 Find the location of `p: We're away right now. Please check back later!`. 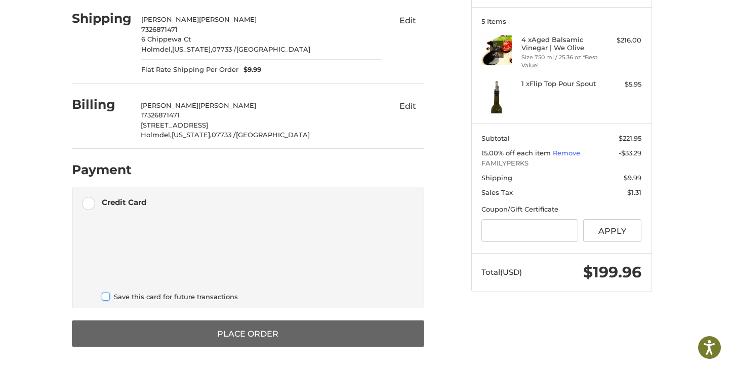

p: We're away right now. Please check back later! is located at coordinates (64, 19).